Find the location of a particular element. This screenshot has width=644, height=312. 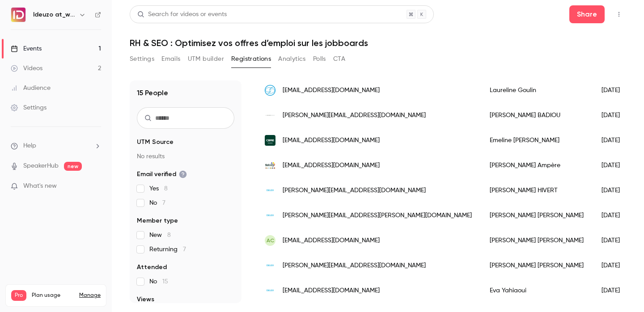

img: ortec.fr is located at coordinates (270, 90).